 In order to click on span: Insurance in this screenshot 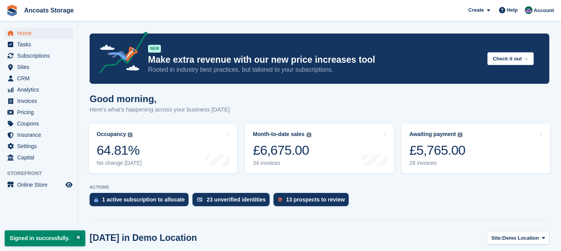, I will do `click(41, 135)`.